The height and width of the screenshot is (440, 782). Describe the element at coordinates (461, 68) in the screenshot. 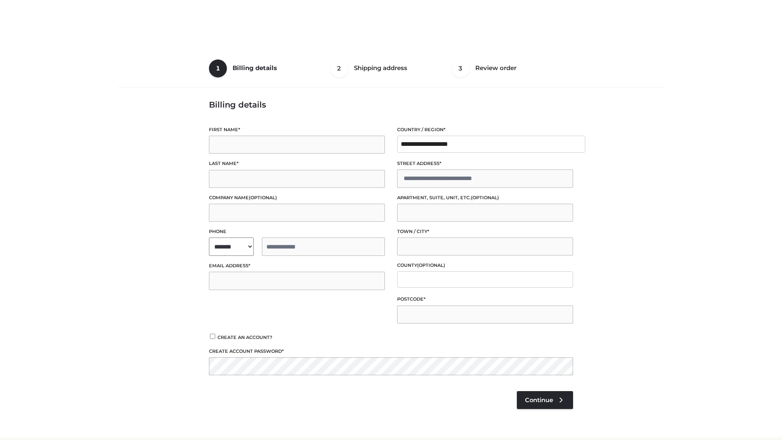

I see `span: 3` at that location.